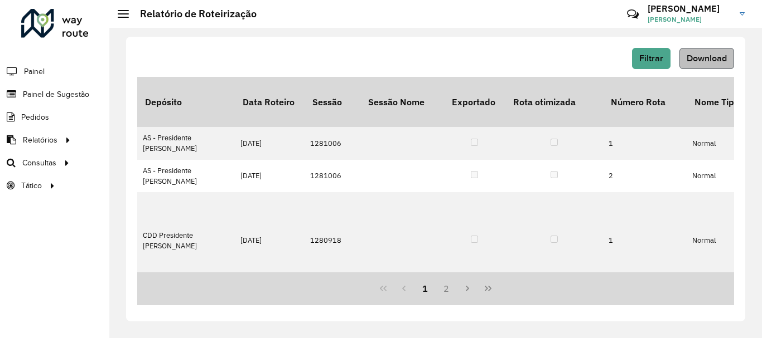  What do you see at coordinates (192, 14) in the screenshot?
I see `h2: Relatório de Roteirização` at bounding box center [192, 14].